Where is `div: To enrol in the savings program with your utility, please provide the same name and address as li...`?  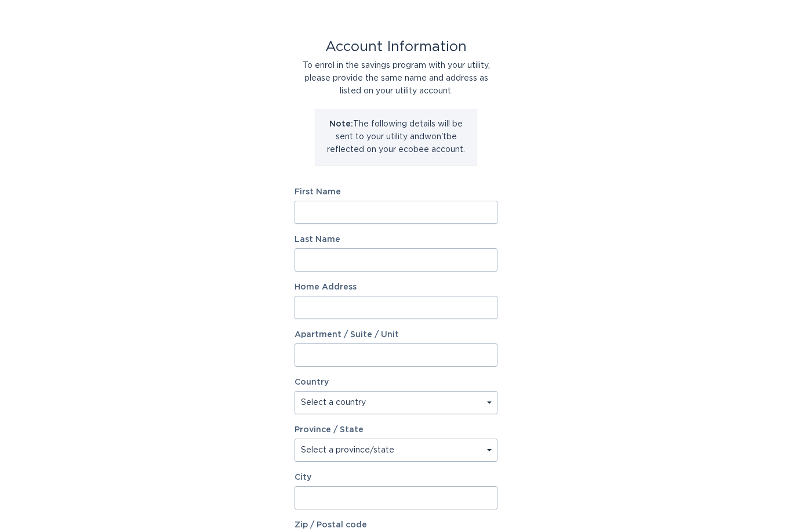
div: To enrol in the savings program with your utility, please provide the same name and address as li... is located at coordinates (396, 78).